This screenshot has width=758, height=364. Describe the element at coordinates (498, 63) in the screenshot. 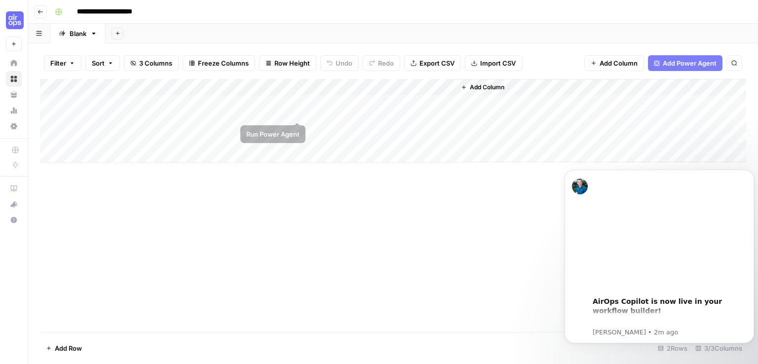

I see `span: Import CSV` at that location.